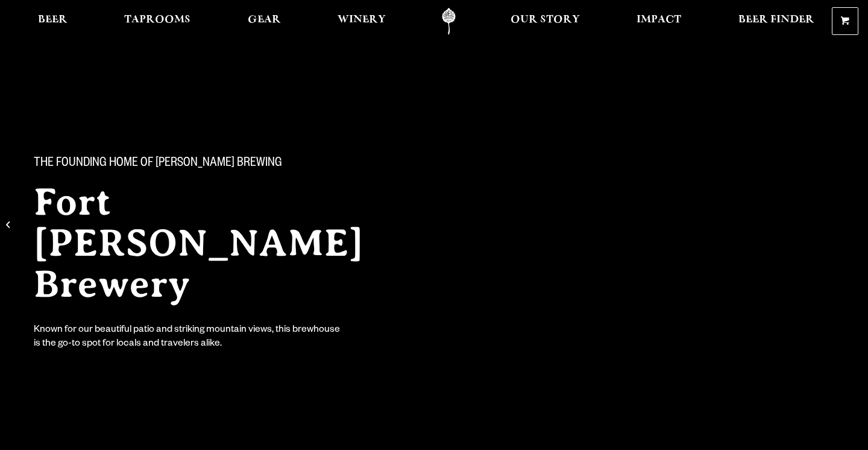 Image resolution: width=868 pixels, height=450 pixels. Describe the element at coordinates (264, 21) in the screenshot. I see `a: Gear` at that location.